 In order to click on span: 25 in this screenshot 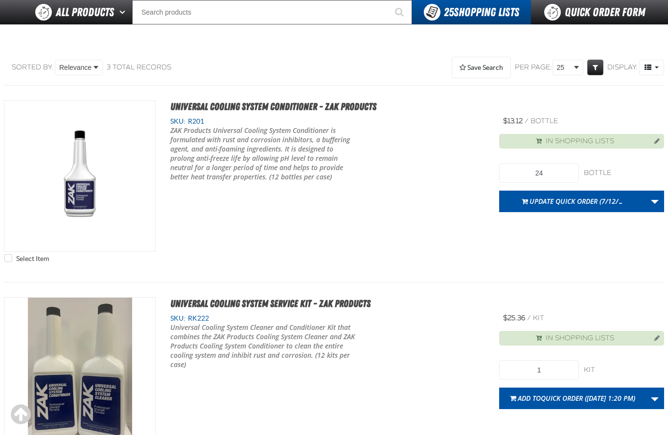, I will do `click(564, 68)`.